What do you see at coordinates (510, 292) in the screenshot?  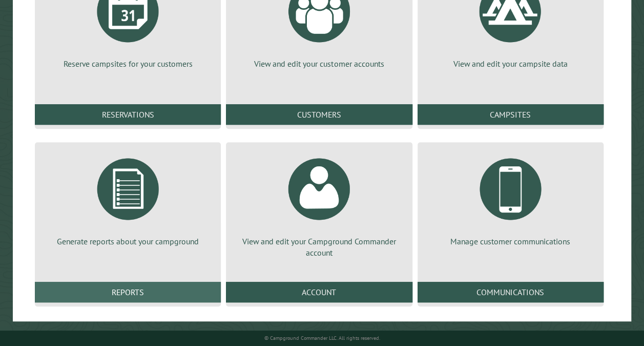 I see `a: Communications` at bounding box center [510, 292].